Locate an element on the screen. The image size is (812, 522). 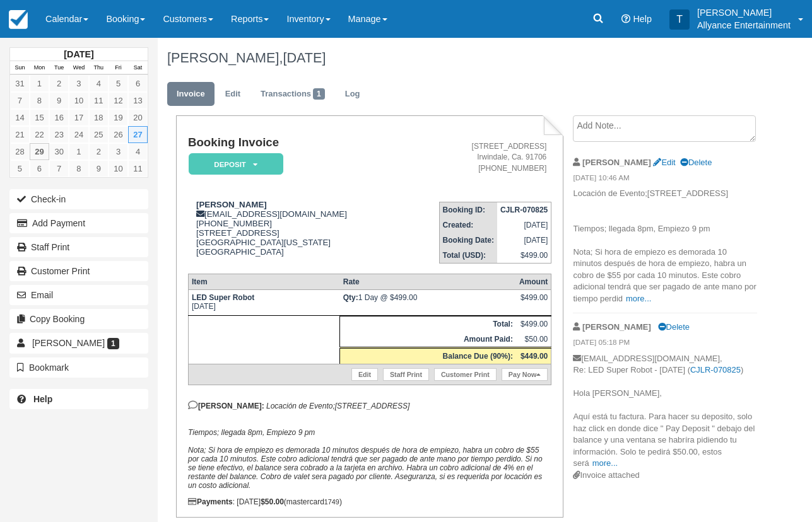
a: 27 is located at coordinates (138, 135).